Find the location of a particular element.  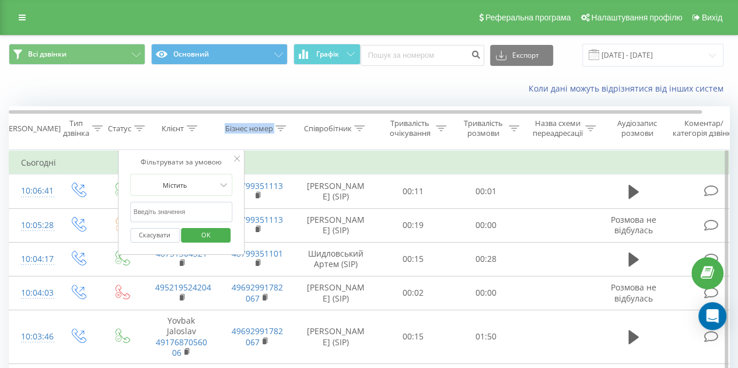

div: 10:05:28 is located at coordinates (33, 225).